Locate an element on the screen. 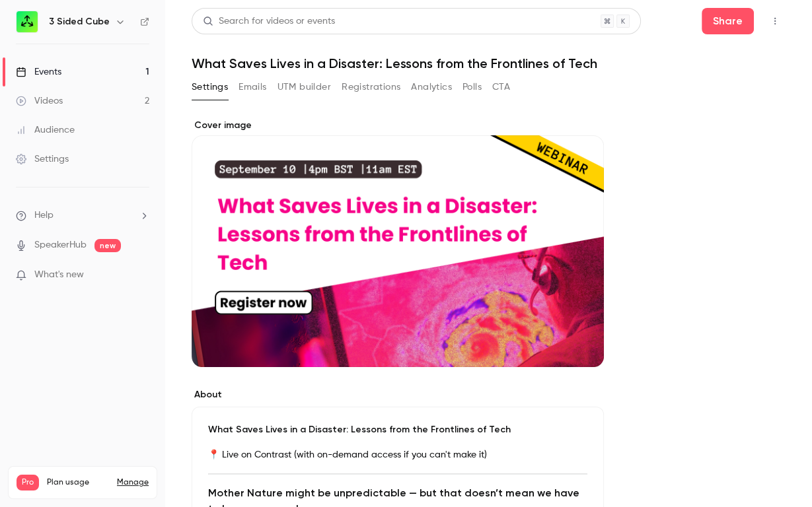  span: Help is located at coordinates (44, 216).